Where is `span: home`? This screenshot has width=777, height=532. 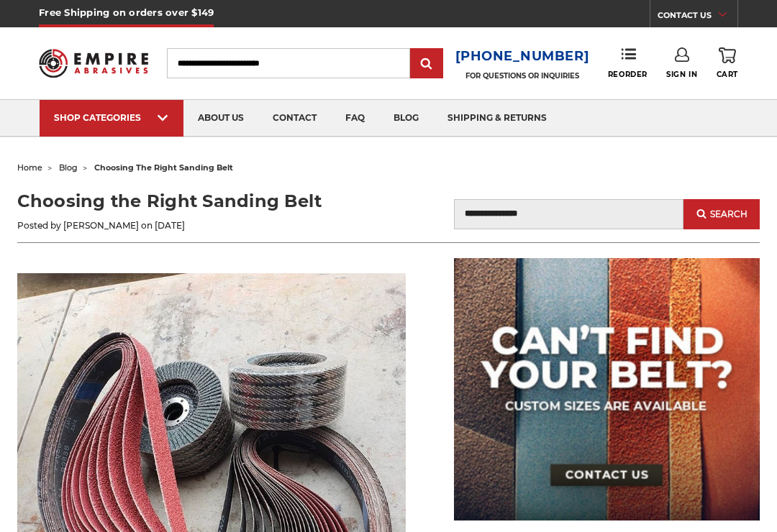
span: home is located at coordinates (30, 167).